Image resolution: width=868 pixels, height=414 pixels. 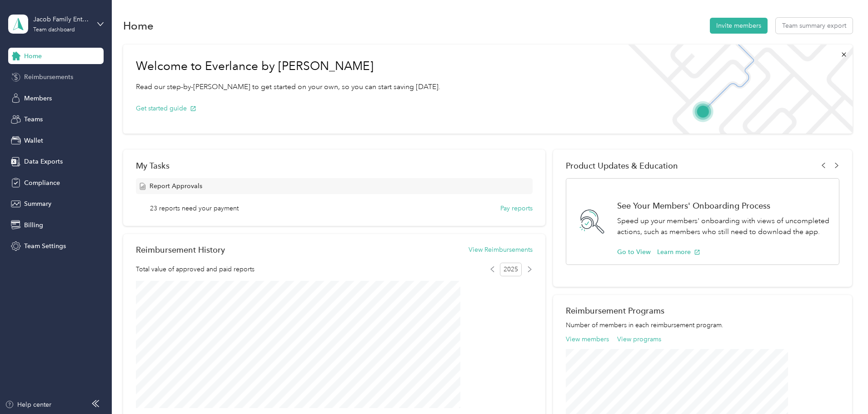 What do you see at coordinates (48, 77) in the screenshot?
I see `span: Reimbursements` at bounding box center [48, 77].